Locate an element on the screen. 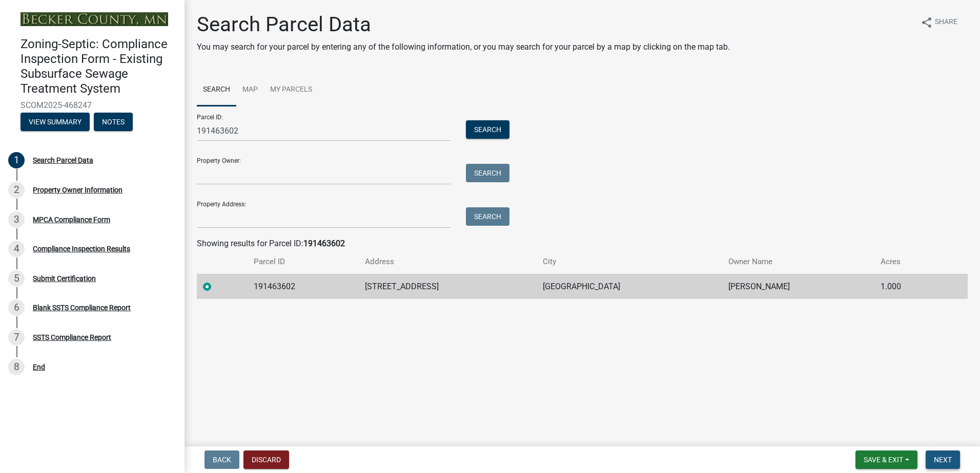 This screenshot has width=980, height=473. wm-modal-confirm: Notes is located at coordinates (114, 122).